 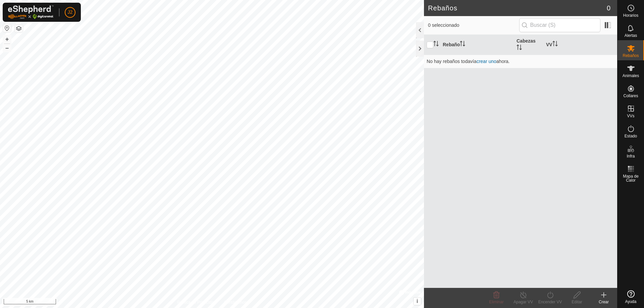 I want to click on span: Horarios, so click(x=630, y=15).